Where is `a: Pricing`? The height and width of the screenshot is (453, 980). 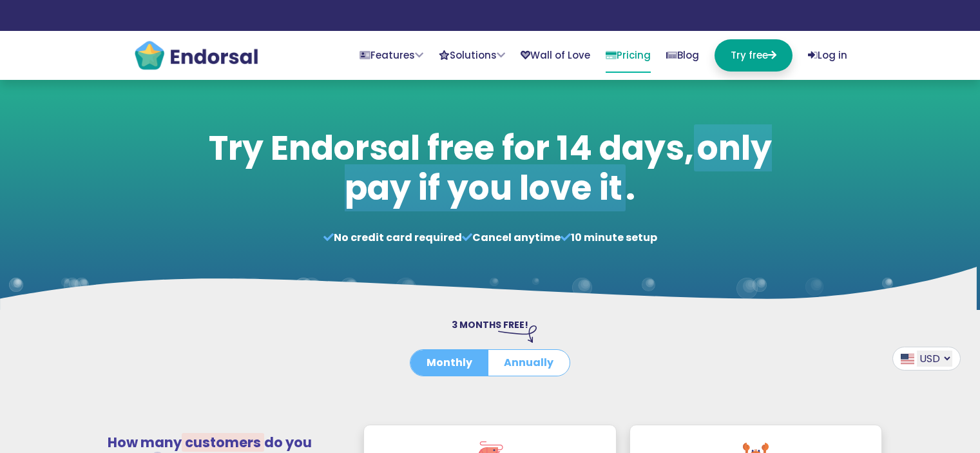 a: Pricing is located at coordinates (629, 56).